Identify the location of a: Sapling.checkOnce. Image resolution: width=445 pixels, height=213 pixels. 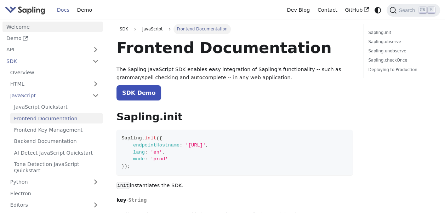
(400, 60).